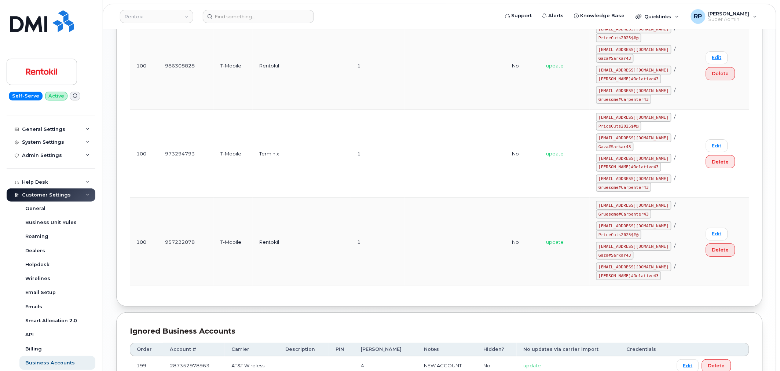 The image size is (780, 371). Describe the element at coordinates (658, 17) in the screenshot. I see `span: Quicklinks` at that location.